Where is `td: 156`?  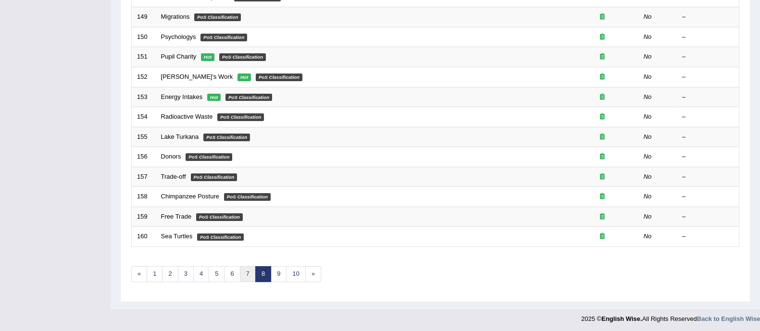
td: 156 is located at coordinates (144, 157).